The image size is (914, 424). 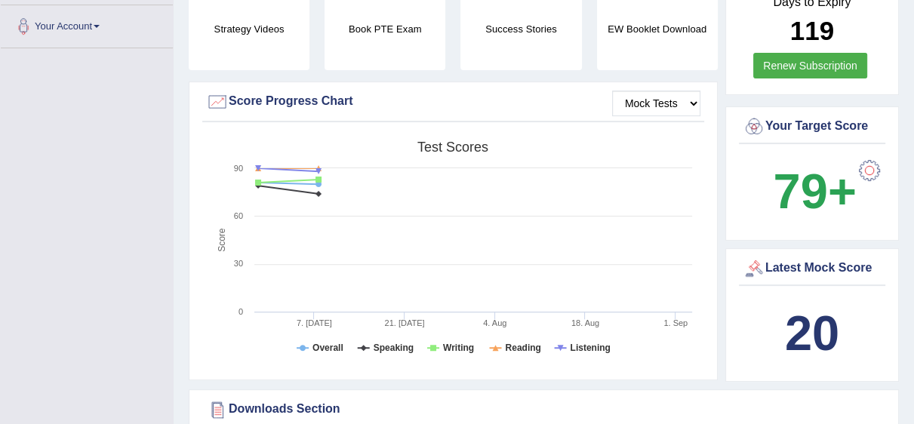 I want to click on a: Renew Subscription, so click(x=810, y=66).